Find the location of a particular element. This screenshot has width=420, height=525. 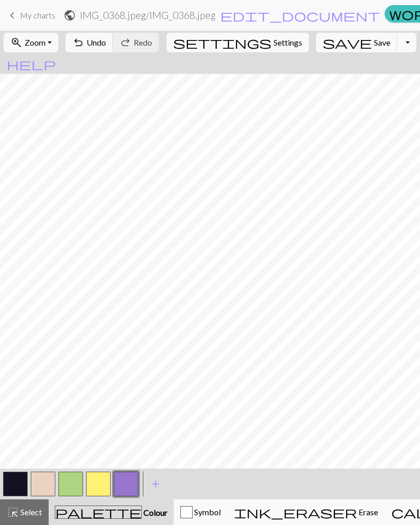

button: Erase is located at coordinates (306, 512).